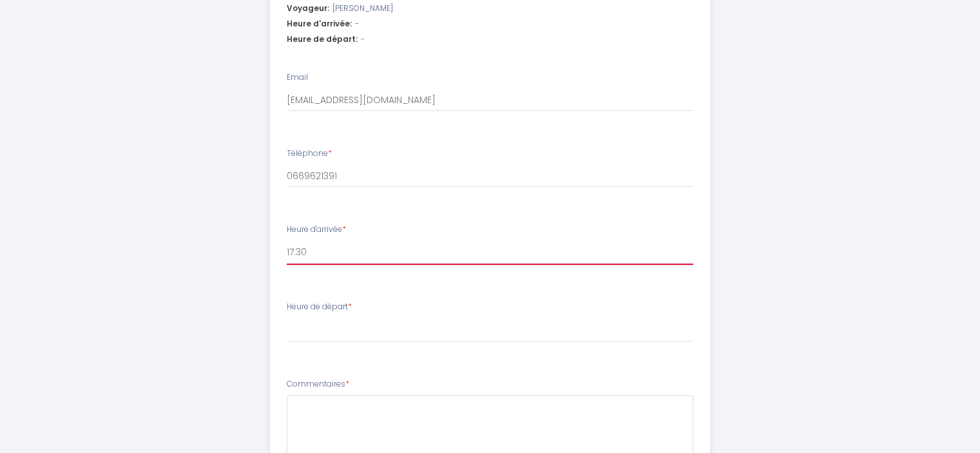 The width and height of the screenshot is (980, 453). I want to click on label: Heure de départ, so click(319, 307).